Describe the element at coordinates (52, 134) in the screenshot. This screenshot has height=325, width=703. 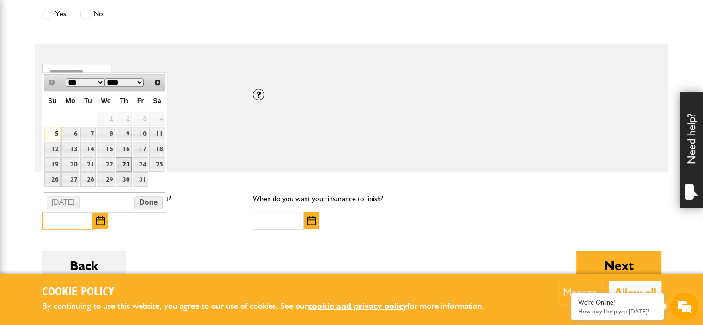
I see `a: 5` at that location.